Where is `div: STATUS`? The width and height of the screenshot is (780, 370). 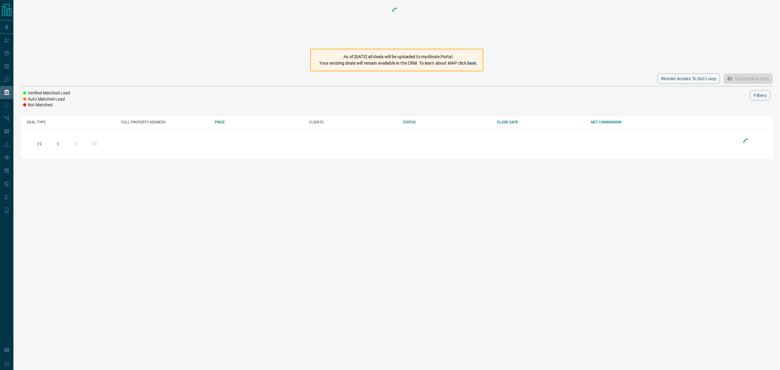
div: STATUS is located at coordinates (447, 122).